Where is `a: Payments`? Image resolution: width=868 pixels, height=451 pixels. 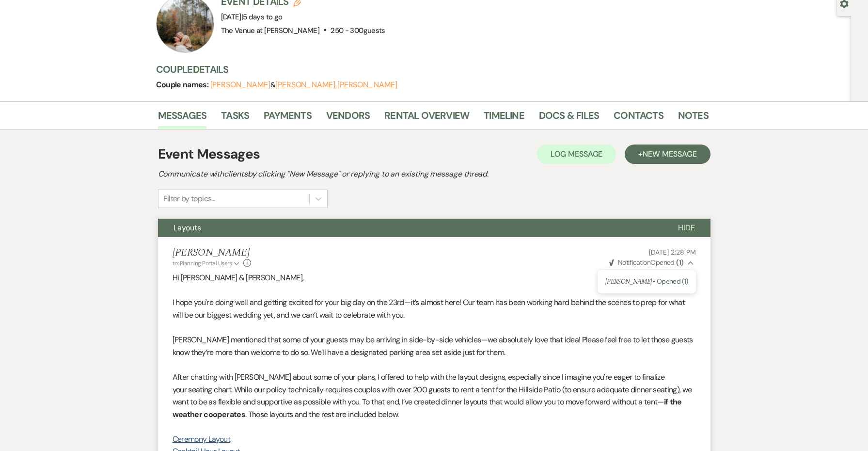 a: Payments is located at coordinates (287, 118).